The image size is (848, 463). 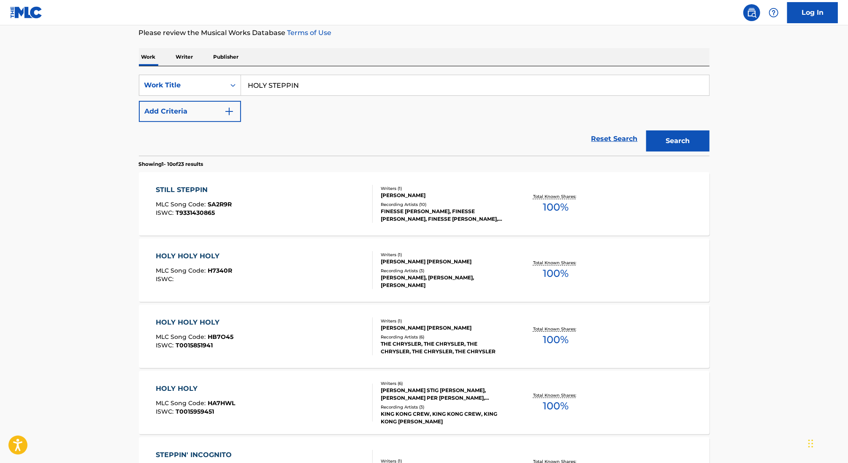 I want to click on img: help, so click(x=774, y=13).